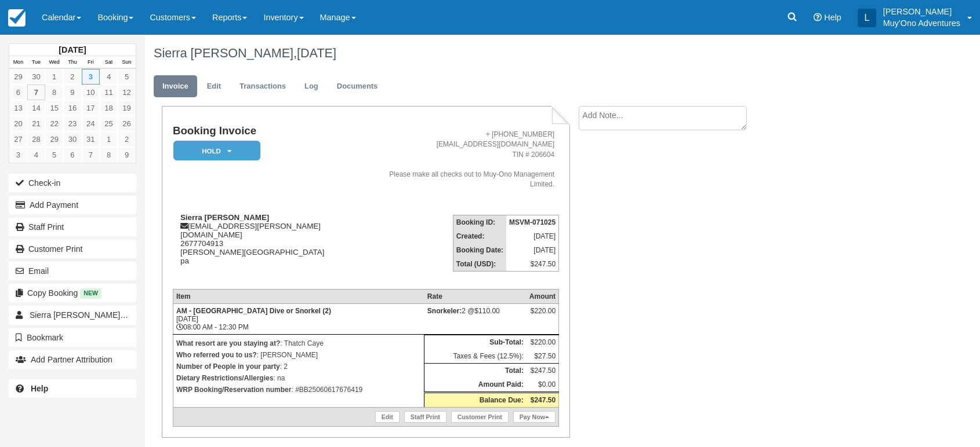 The height and width of the screenshot is (447, 980). What do you see at coordinates (72, 338) in the screenshot?
I see `button: Bookmark` at bounding box center [72, 338].